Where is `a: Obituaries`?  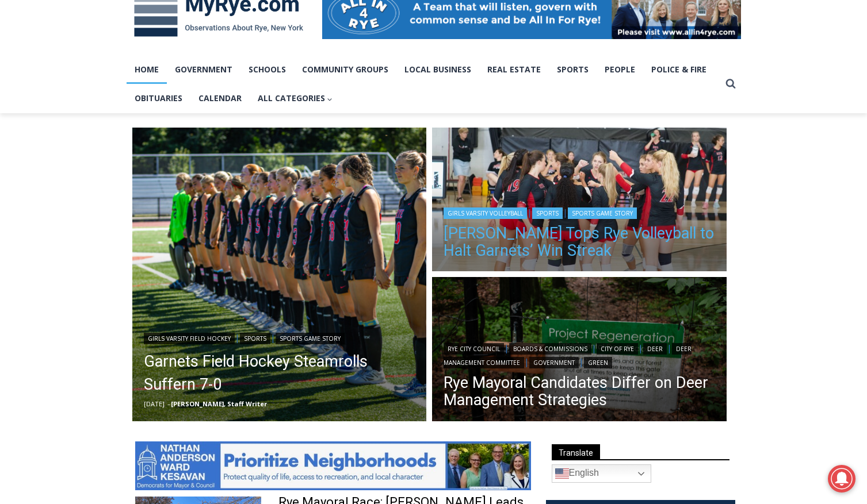 a: Obituaries is located at coordinates (158, 98).